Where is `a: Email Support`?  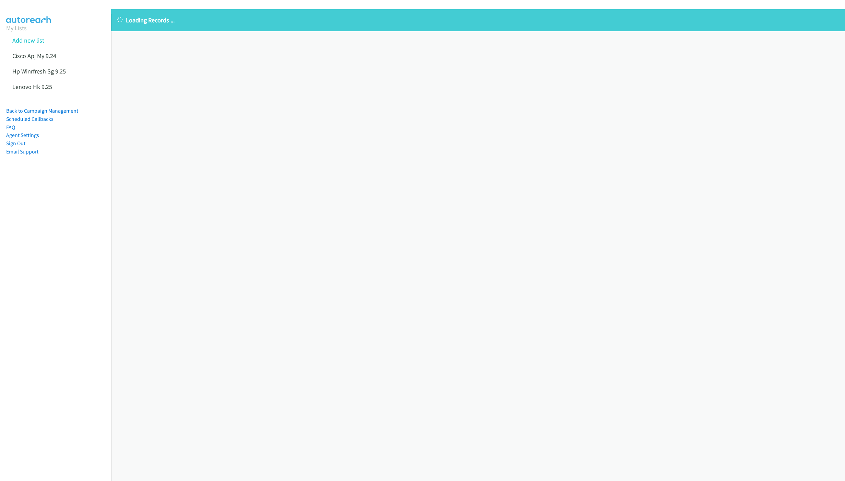
a: Email Support is located at coordinates (22, 151).